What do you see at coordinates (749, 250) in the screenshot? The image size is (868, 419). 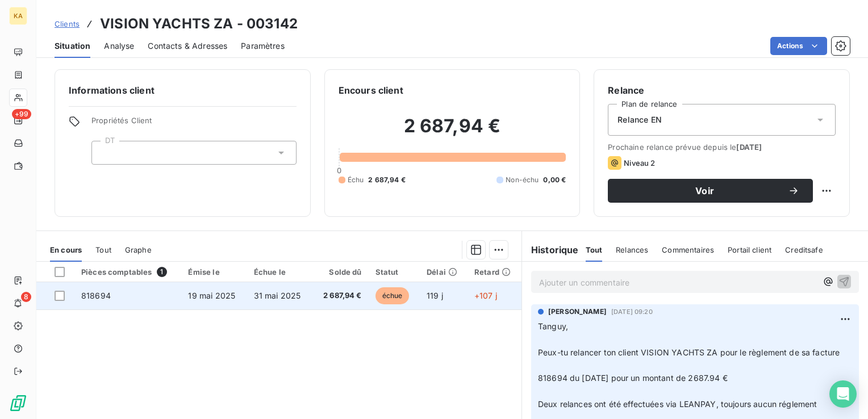 I see `span: Portail client` at bounding box center [749, 250].